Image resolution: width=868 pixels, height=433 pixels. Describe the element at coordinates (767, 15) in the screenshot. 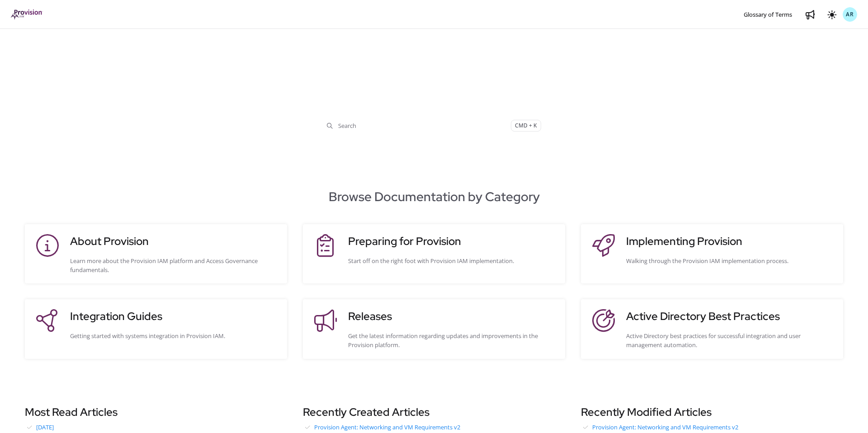

I see `span: Glossary of Terms` at that location.